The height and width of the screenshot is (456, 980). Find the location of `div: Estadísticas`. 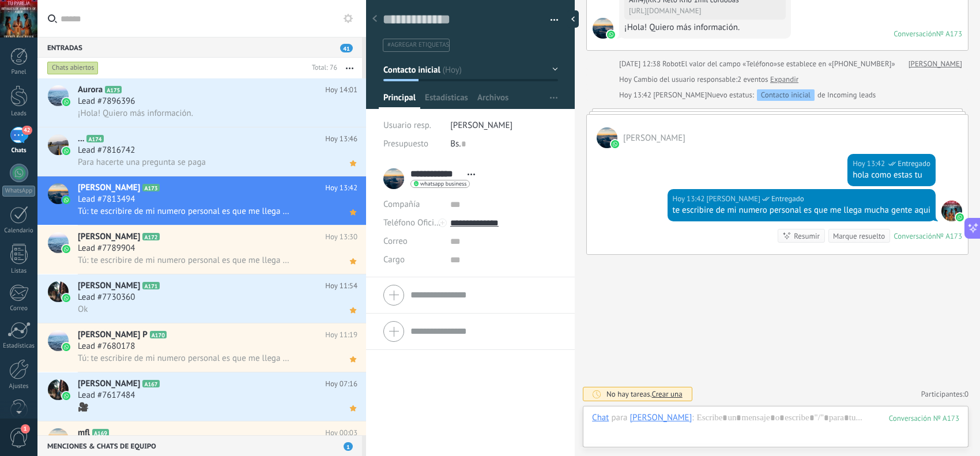

div: Estadísticas is located at coordinates (19, 346).